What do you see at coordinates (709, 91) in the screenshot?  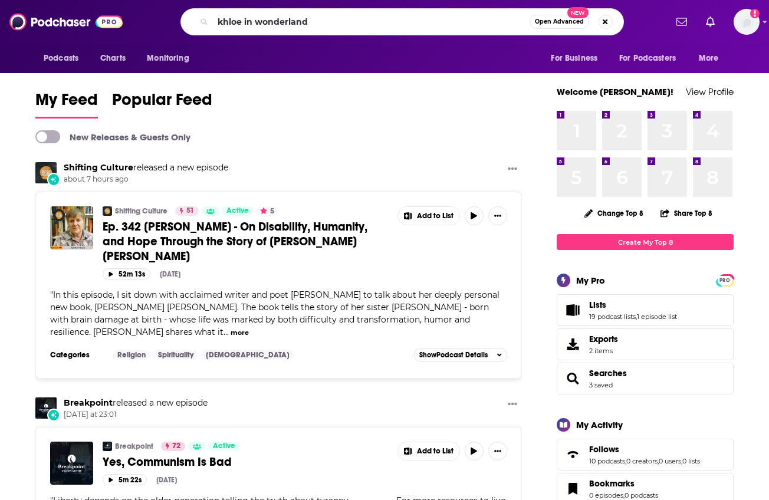 I see `a: View Profile` at bounding box center [709, 91].